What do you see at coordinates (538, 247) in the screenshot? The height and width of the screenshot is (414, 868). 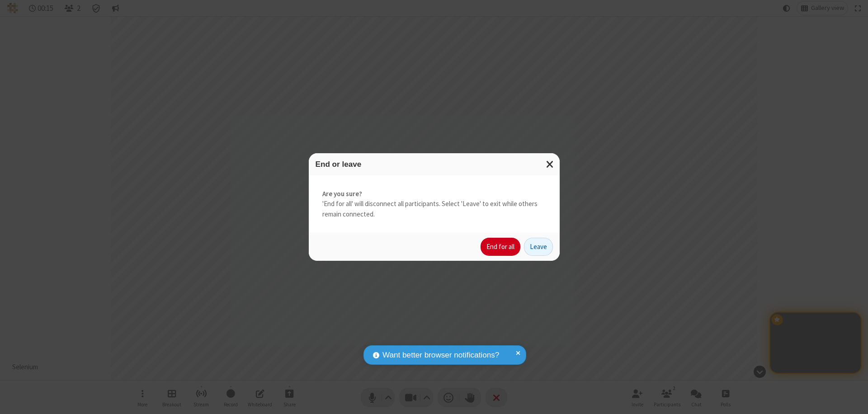 I see `button: Leave` at bounding box center [538, 247].